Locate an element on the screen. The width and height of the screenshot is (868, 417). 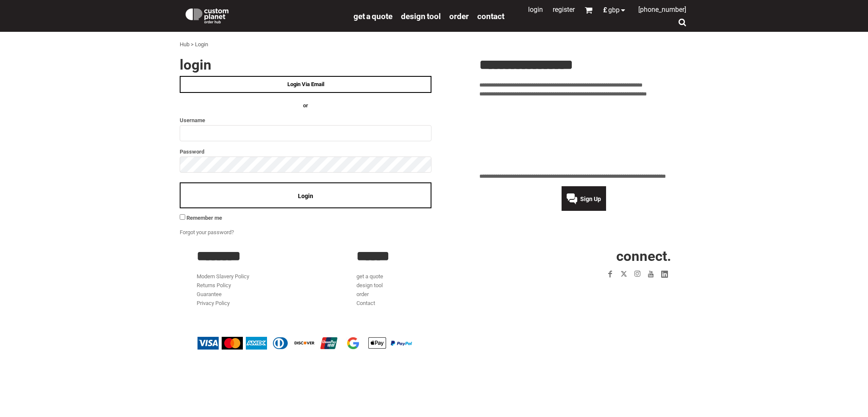
img: American Express is located at coordinates (256, 343).